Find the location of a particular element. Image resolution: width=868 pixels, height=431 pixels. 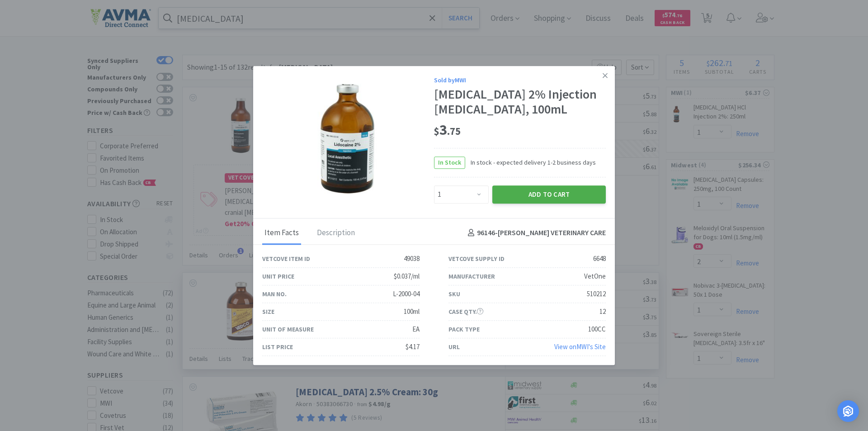

div: $0.037/ml is located at coordinates (406, 276).